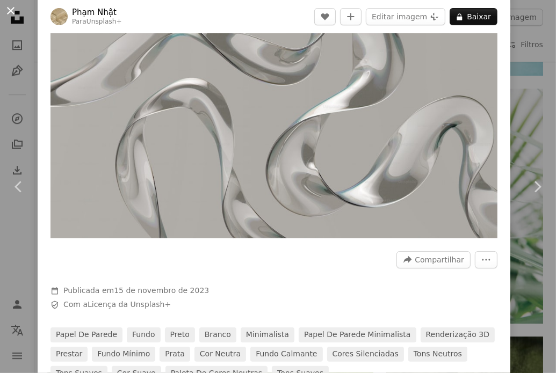 This screenshot has width=556, height=373. I want to click on a: Licença da Unsplash+, so click(129, 305).